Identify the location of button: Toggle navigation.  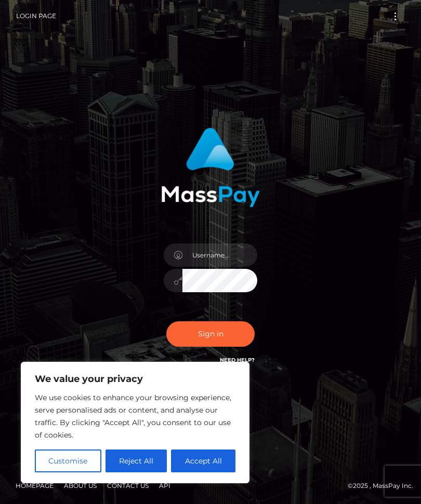
(395, 16).